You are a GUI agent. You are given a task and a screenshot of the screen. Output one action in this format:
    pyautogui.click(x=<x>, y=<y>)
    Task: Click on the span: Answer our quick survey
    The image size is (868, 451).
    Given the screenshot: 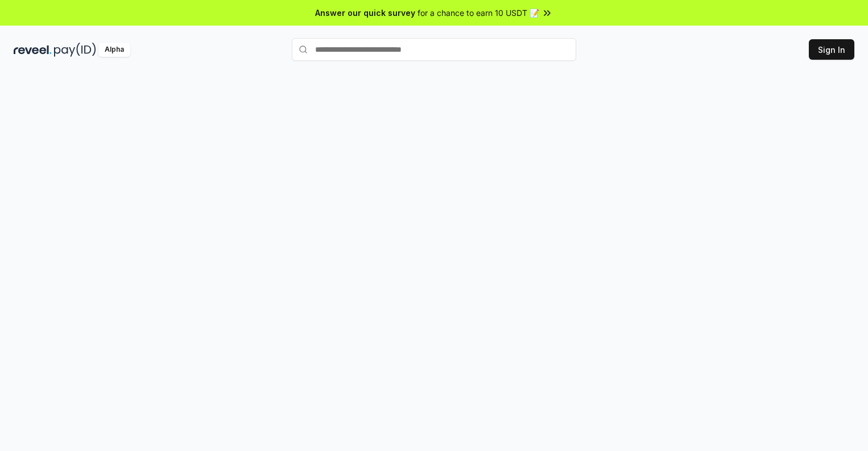 What is the action you would take?
    pyautogui.click(x=365, y=12)
    